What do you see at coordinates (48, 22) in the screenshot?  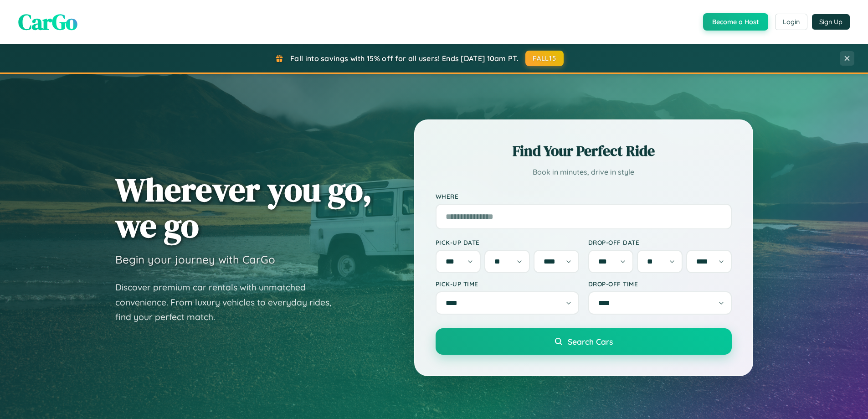 I see `span: CarGo` at bounding box center [48, 22].